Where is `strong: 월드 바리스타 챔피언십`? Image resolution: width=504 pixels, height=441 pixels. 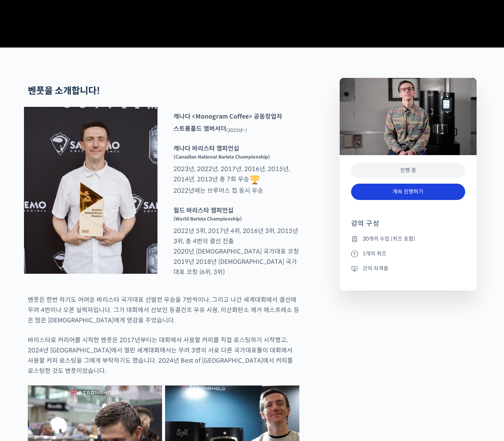
strong: 월드 바리스타 챔피언십 is located at coordinates (204, 210).